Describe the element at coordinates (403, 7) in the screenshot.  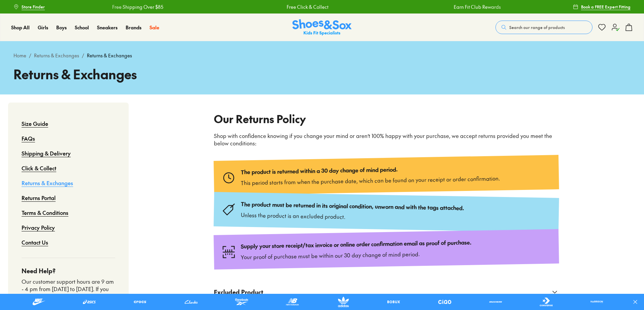
I see `a: Earn Fit Club Rewards` at that location.